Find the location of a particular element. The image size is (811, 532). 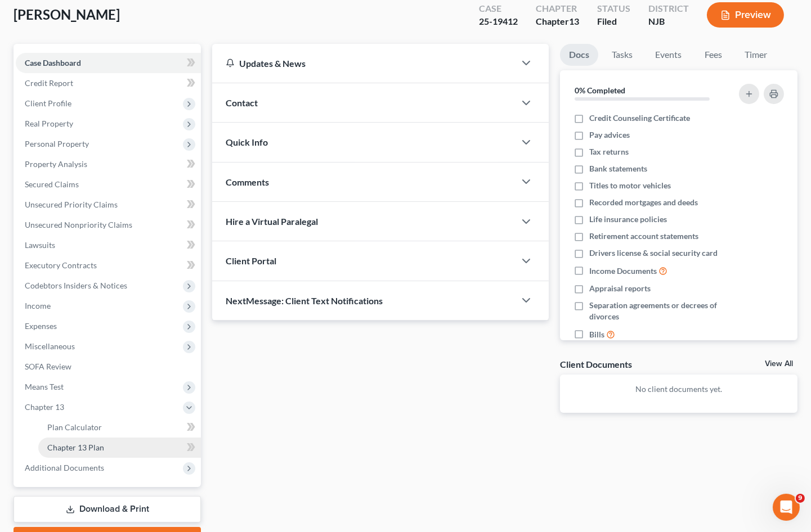

a: SOFA Review is located at coordinates (108, 367).